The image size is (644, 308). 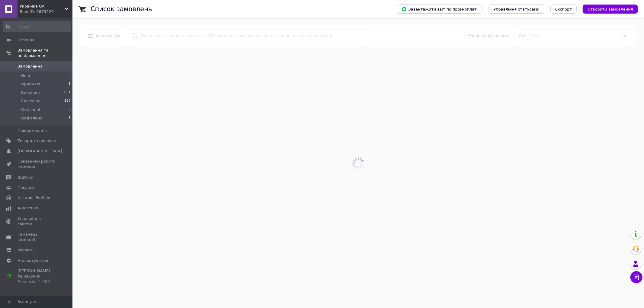 What do you see at coordinates (30, 110) in the screenshot?
I see `span: Оплачені` at bounding box center [30, 110].